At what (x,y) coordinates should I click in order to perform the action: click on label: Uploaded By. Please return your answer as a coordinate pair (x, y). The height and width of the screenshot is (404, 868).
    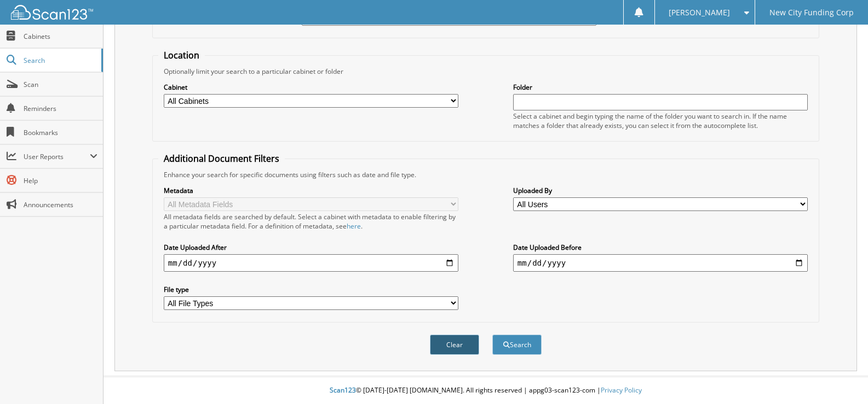
    Looking at the image, I should click on (660, 190).